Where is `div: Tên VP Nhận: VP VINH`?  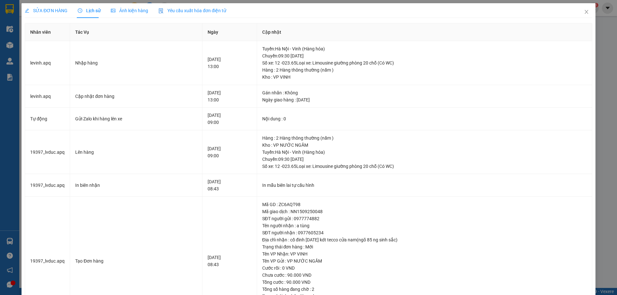
div: Tên VP Nhận: VP VINH is located at coordinates (425, 254).